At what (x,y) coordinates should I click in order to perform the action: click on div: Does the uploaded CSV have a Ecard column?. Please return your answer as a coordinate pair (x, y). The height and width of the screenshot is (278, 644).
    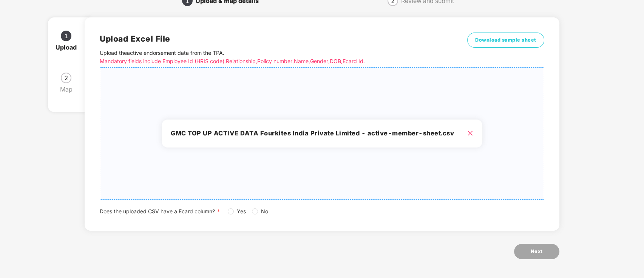
    Looking at the image, I should click on (322, 211).